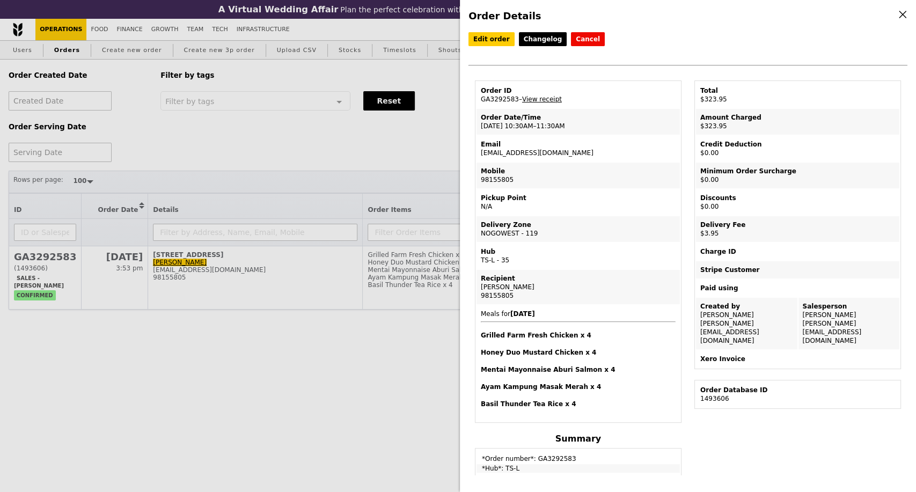 This screenshot has height=492, width=916. What do you see at coordinates (797, 252) in the screenshot?
I see `div: Charge ID` at bounding box center [797, 252].